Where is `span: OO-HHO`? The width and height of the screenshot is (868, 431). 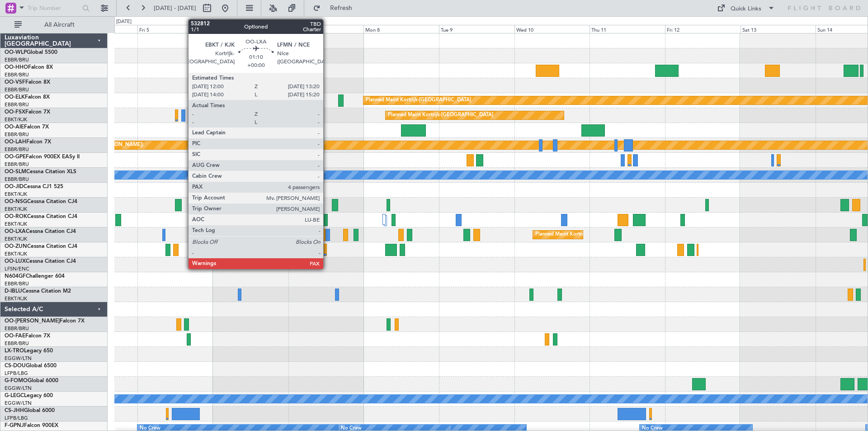 span: OO-HHO is located at coordinates (17, 67).